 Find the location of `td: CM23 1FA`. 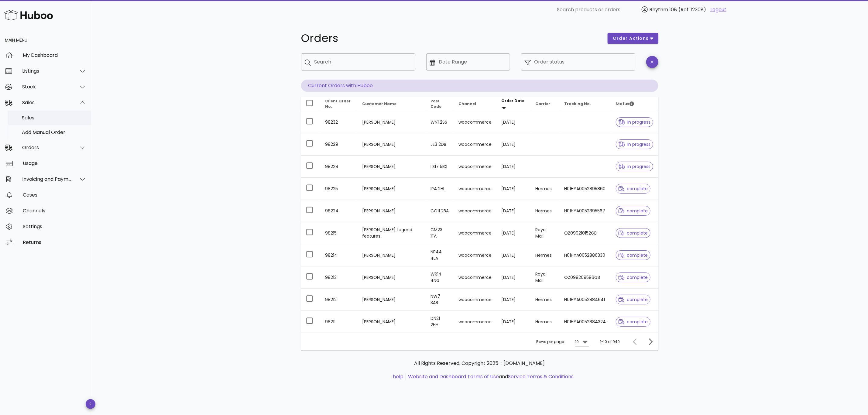

td: CM23 1FA is located at coordinates (440, 233).